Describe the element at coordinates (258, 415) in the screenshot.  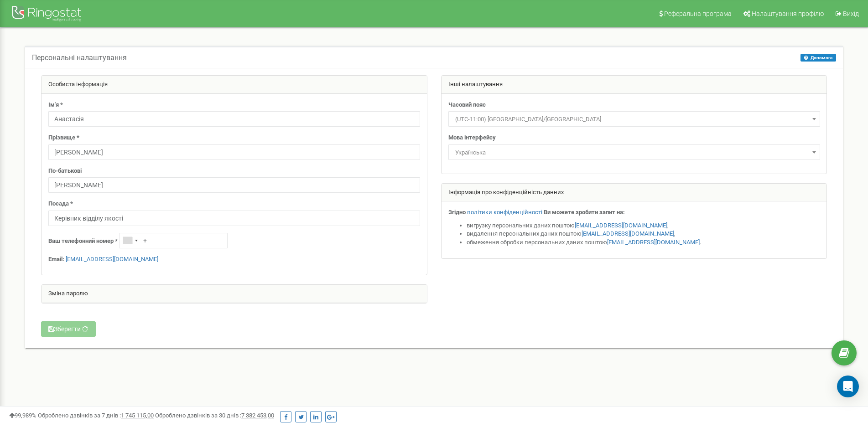
I see `u: 7 382 453,00` at that location.